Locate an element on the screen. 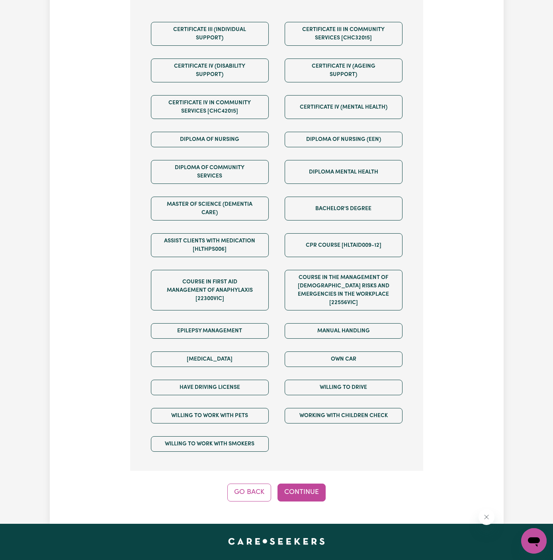 Image resolution: width=553 pixels, height=560 pixels. button: Diploma Mental Health is located at coordinates (343, 172).